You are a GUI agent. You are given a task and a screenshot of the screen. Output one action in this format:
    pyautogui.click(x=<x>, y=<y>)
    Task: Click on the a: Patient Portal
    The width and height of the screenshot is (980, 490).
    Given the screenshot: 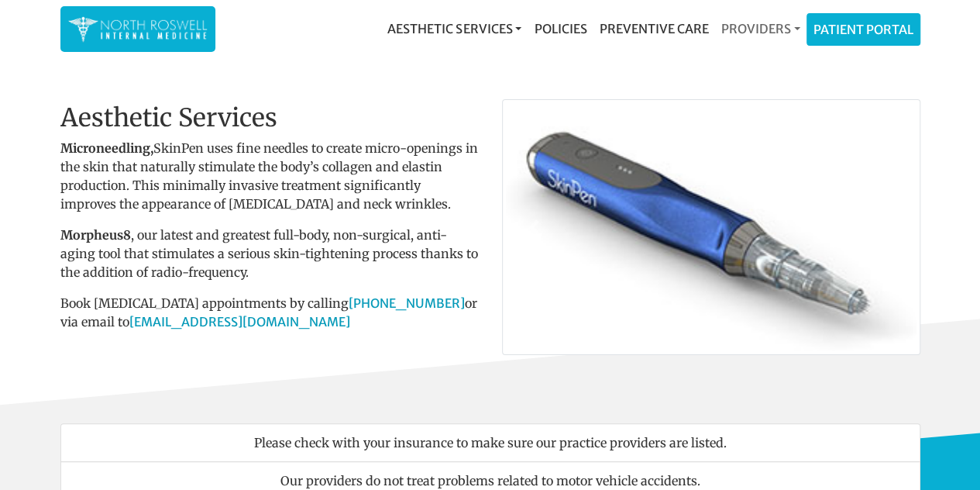 What is the action you would take?
    pyautogui.click(x=863, y=30)
    